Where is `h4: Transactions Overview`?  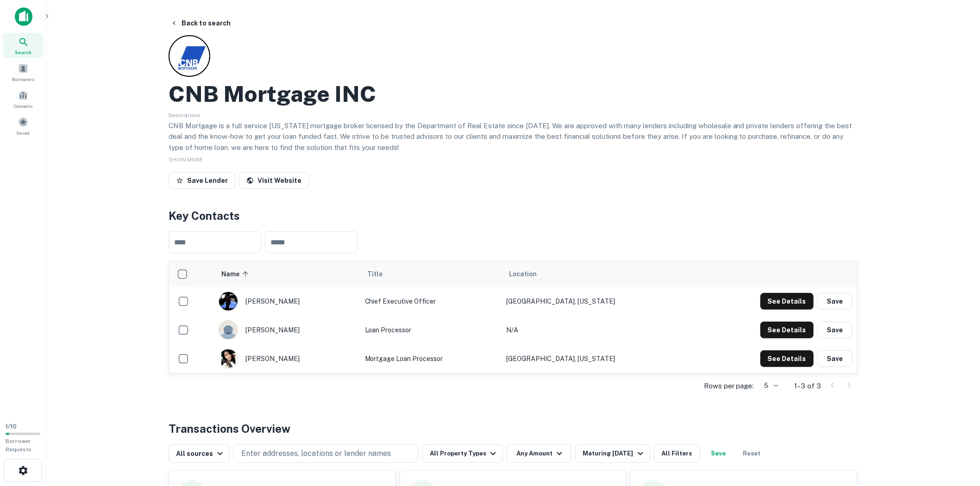
h4: Transactions Overview is located at coordinates (229, 429).